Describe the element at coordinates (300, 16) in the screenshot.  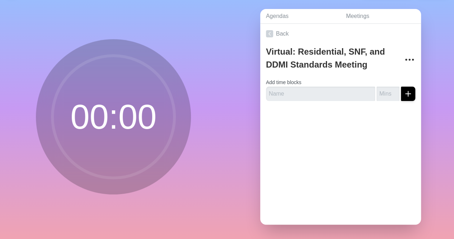
I see `a: Agendas` at that location.